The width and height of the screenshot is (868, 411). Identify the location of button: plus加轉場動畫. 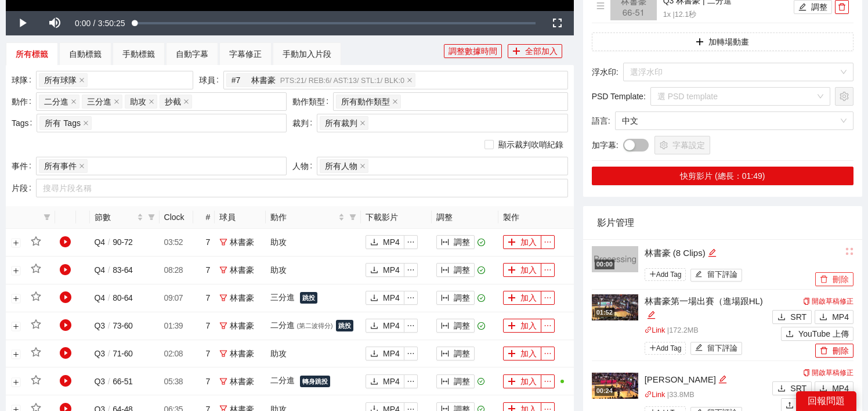
(722, 42).